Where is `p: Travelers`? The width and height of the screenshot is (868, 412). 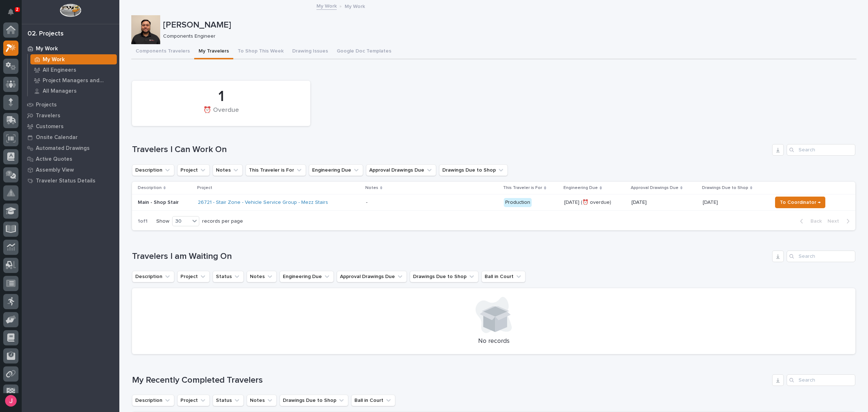 p: Travelers is located at coordinates (48, 116).